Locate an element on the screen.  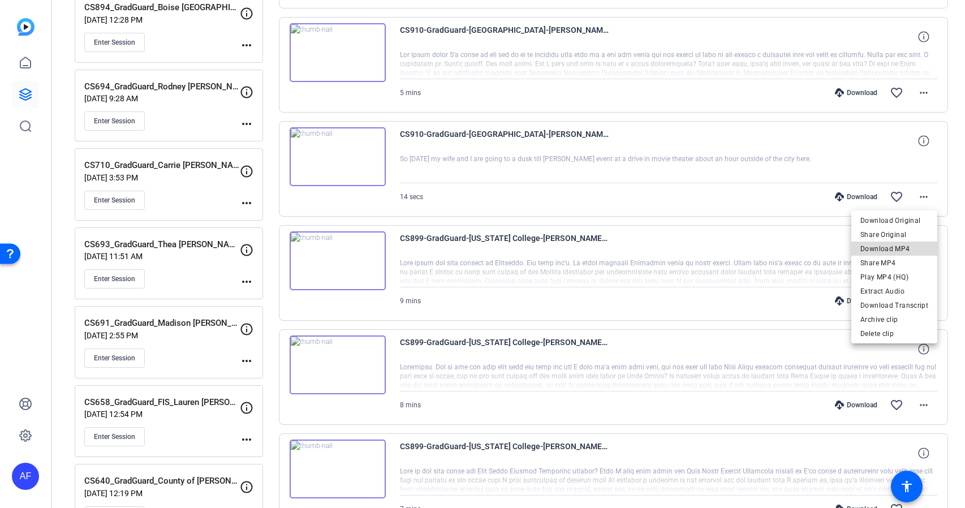
span: Share MP4 is located at coordinates (894, 263).